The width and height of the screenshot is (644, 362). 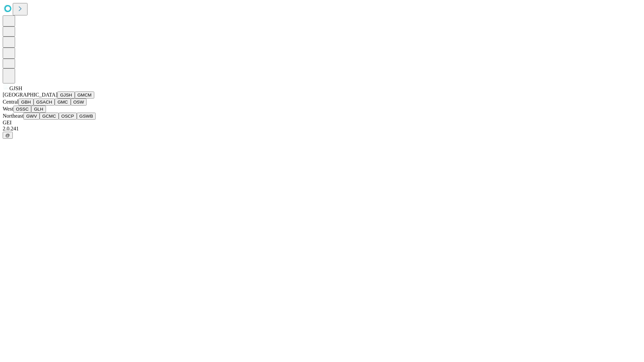 I want to click on button: GLH, so click(x=38, y=109).